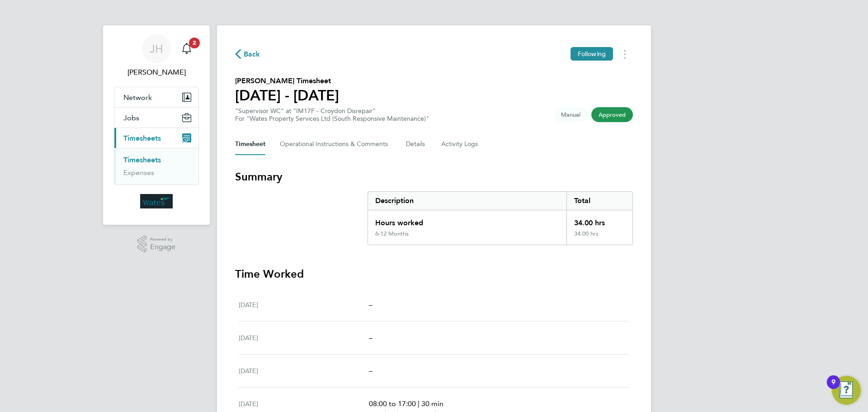  I want to click on span: Engage, so click(163, 247).